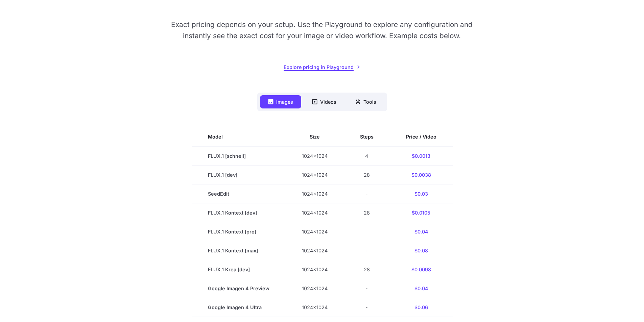  What do you see at coordinates (239, 231) in the screenshot?
I see `td: FLUX.1 Kontext [pro]` at bounding box center [239, 231].